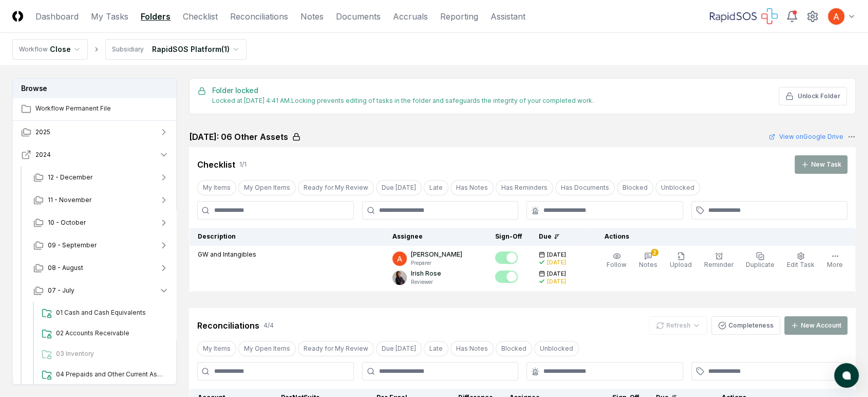 Image resolution: width=868 pixels, height=397 pixels. I want to click on a: Accruals, so click(410, 16).